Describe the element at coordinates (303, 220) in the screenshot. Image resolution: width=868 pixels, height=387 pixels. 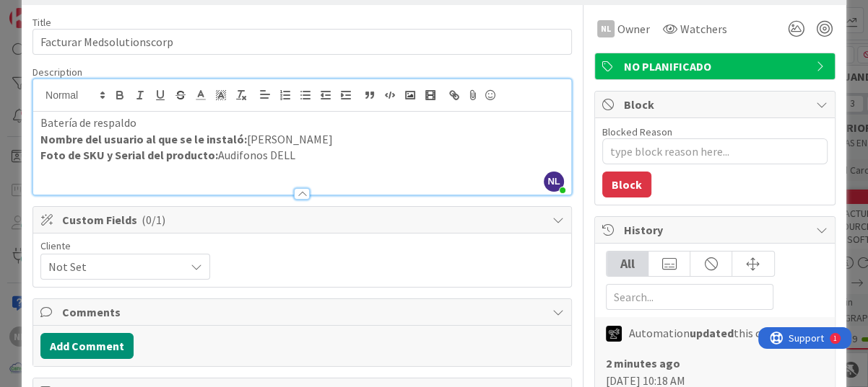
I see `span: Custom Fields` at that location.